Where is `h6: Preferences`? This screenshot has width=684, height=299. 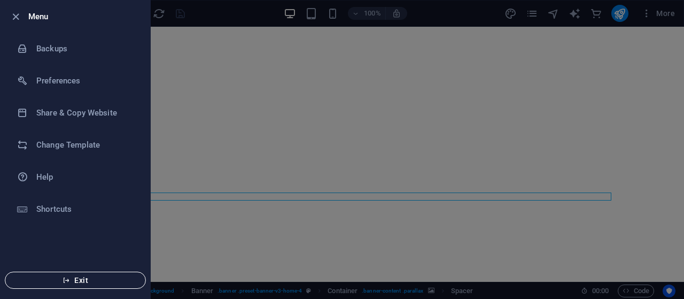
h6: Preferences is located at coordinates (85, 81).